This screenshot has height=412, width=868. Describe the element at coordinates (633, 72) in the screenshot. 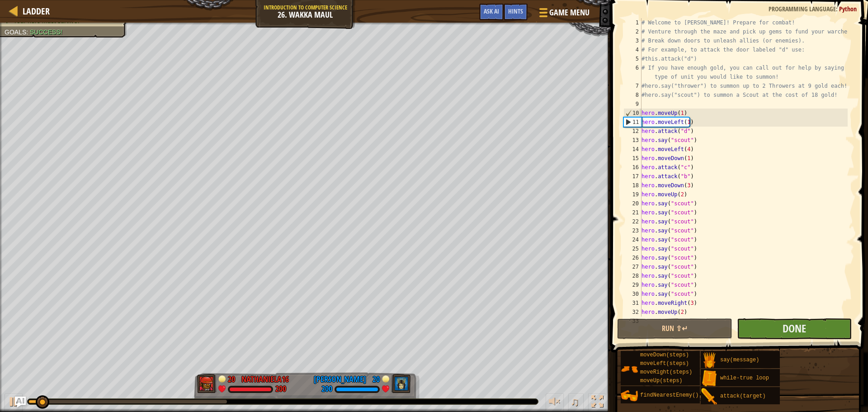

I see `div: 6` at that location.